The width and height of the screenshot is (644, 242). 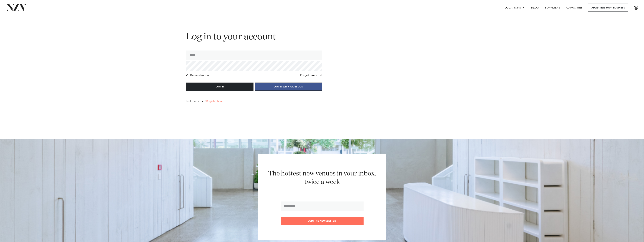 What do you see at coordinates (214, 101) in the screenshot?
I see `mark: Register here` at bounding box center [214, 101].